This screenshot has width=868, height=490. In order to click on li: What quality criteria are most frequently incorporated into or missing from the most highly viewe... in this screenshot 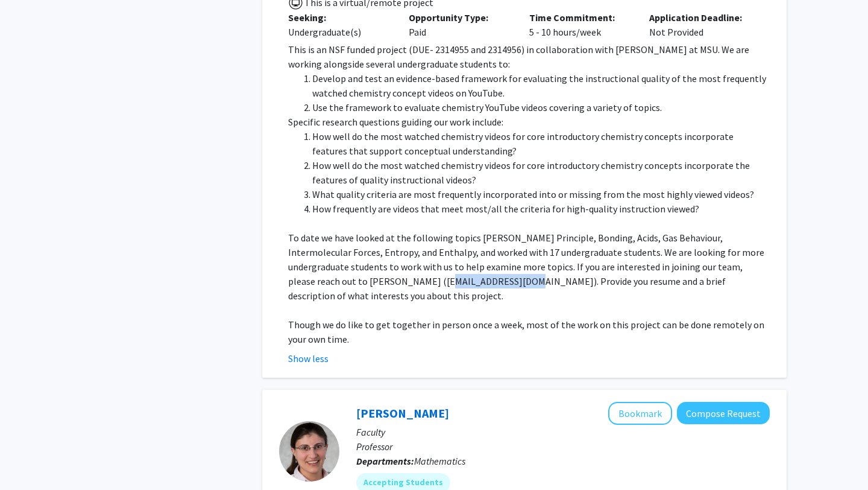, I will do `click(541, 194)`.